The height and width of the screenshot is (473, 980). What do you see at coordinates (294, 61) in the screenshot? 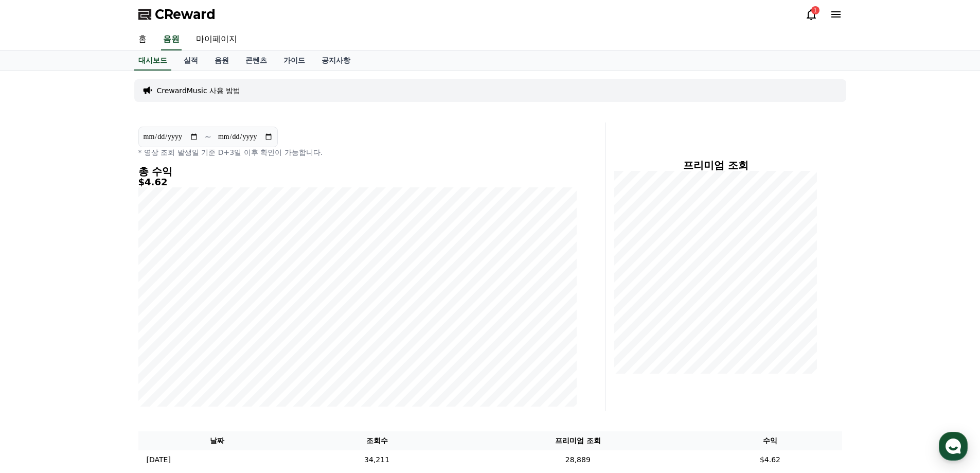
I see `a: 가이드` at bounding box center [294, 61].